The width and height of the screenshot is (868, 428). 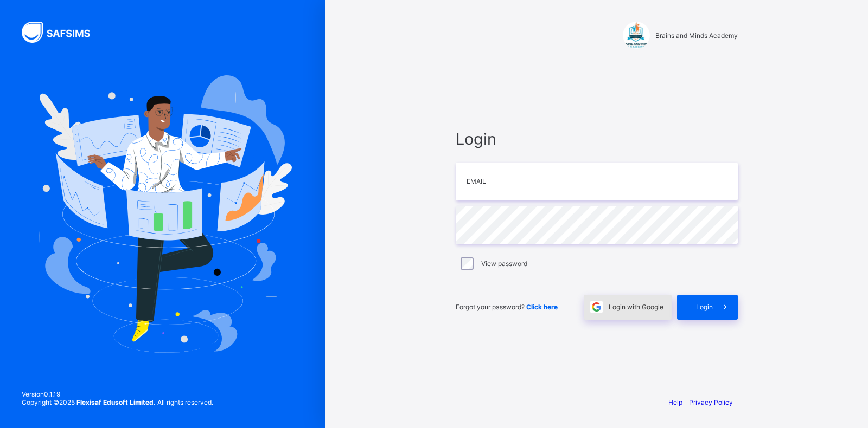 What do you see at coordinates (676, 402) in the screenshot?
I see `a: Help` at bounding box center [676, 402].